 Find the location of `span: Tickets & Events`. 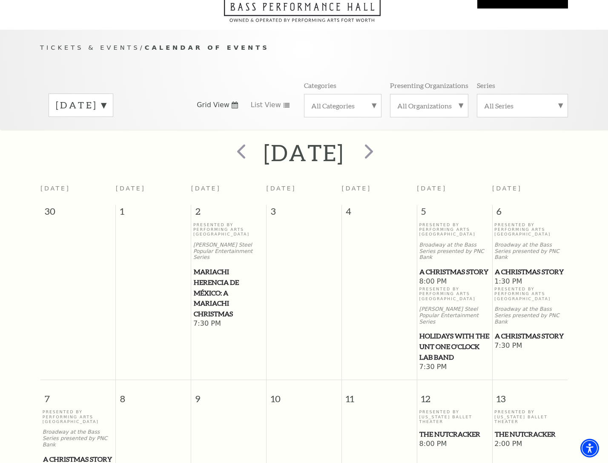

span: Tickets & Events is located at coordinates (90, 47).